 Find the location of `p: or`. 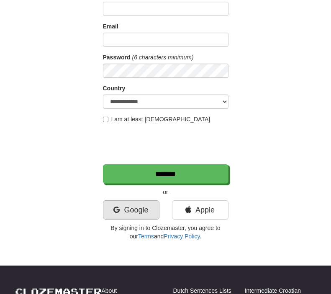

p: or is located at coordinates (166, 192).